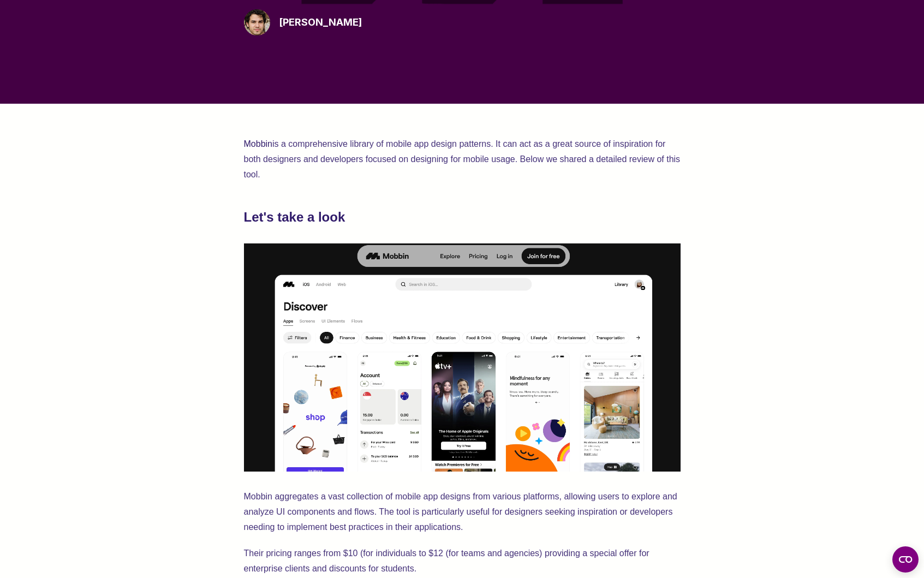 Image resolution: width=924 pixels, height=578 pixels. What do you see at coordinates (258, 143) in the screenshot?
I see `a: Mobbin` at bounding box center [258, 143].